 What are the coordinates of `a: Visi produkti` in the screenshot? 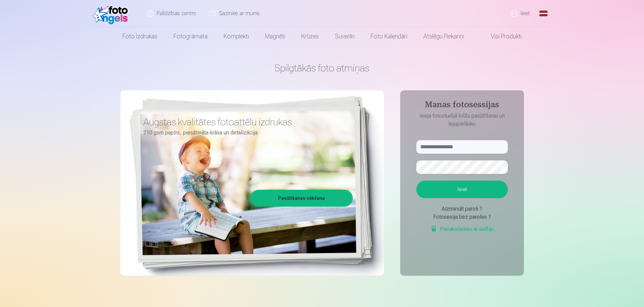 It's located at (501, 37).